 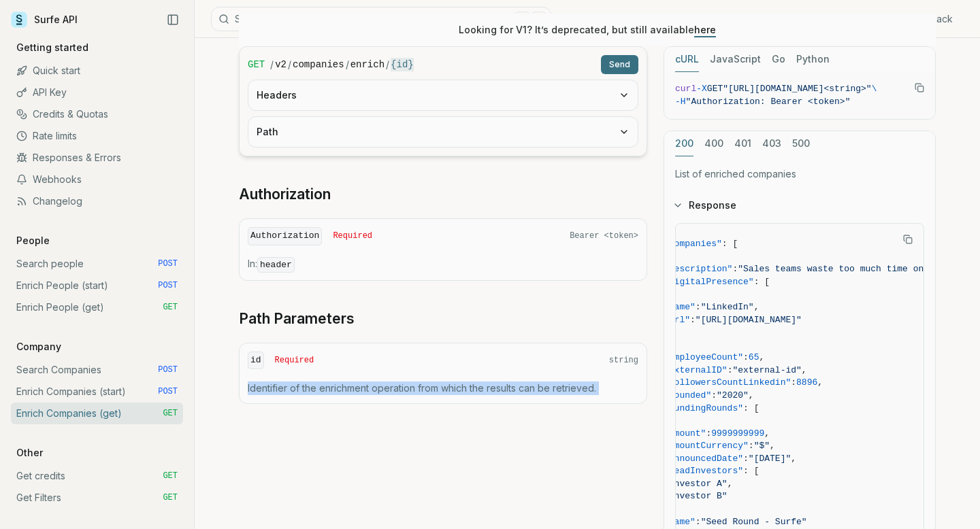 I want to click on span: "Seed Round - Surfe", so click(x=754, y=522).